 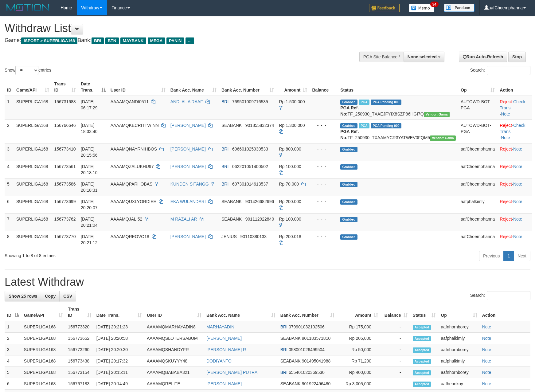 I want to click on td: 2, so click(x=13, y=338).